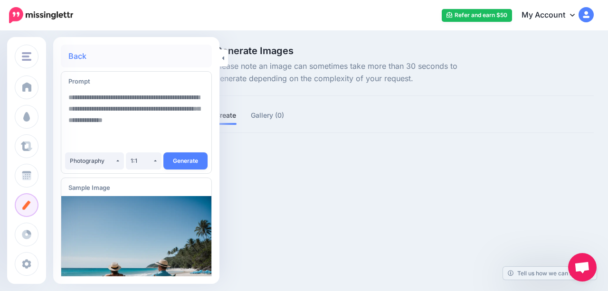 This screenshot has width=608, height=291. Describe the element at coordinates (185, 161) in the screenshot. I see `button: Generate` at that location.